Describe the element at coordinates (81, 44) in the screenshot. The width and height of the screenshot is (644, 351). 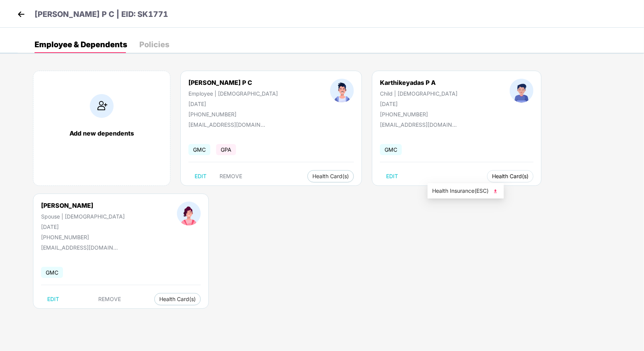
I see `div: Employee & Dependents` at that location.